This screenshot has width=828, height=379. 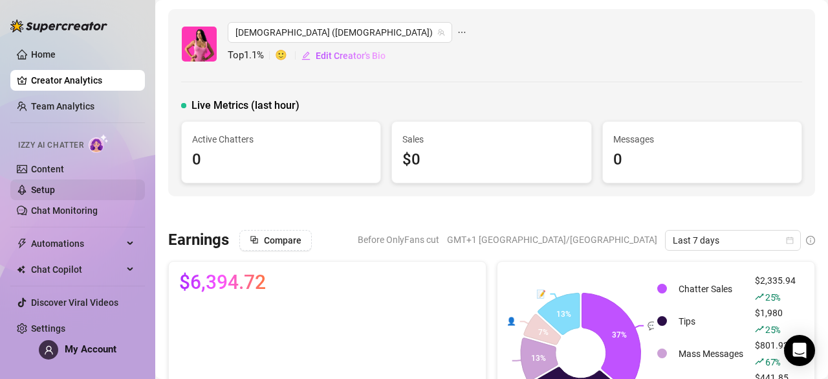 What do you see at coordinates (47, 169) in the screenshot?
I see `a: Content` at bounding box center [47, 169].